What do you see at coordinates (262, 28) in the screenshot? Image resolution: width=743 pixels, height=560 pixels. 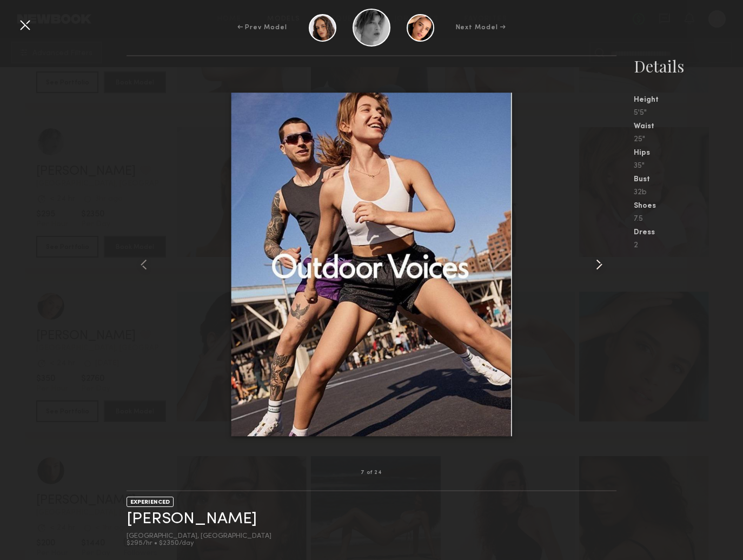 I see `div: ← Prev Model` at bounding box center [262, 28].